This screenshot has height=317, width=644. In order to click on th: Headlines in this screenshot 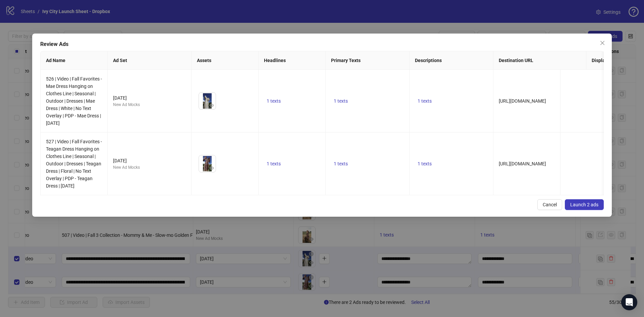, I will do `click(292, 60)`.